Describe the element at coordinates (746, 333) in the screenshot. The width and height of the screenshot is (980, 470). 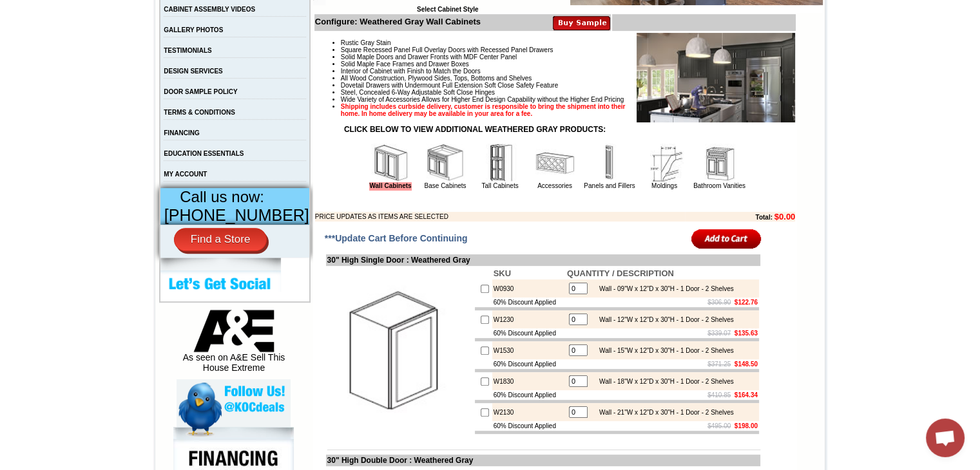
I see `b: $135.63` at that location.